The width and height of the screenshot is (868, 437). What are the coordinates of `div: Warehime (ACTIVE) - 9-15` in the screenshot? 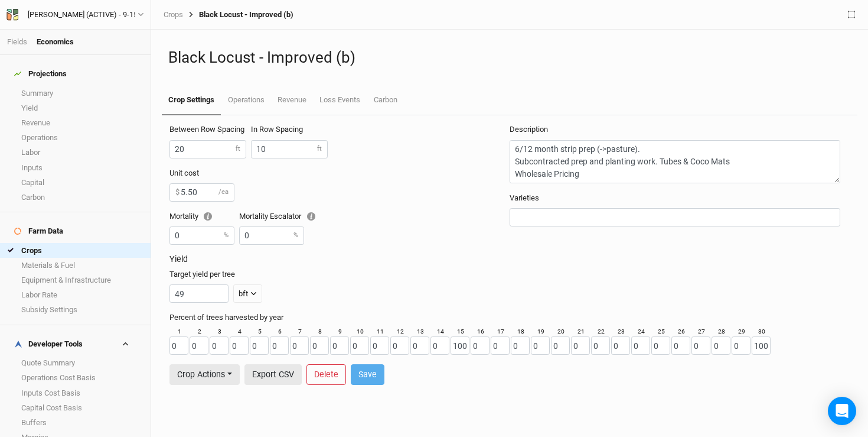 It's located at (82, 15).